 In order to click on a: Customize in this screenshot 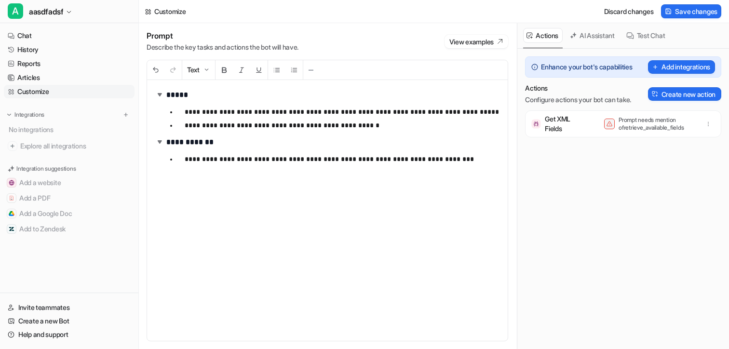, I will do `click(69, 92)`.